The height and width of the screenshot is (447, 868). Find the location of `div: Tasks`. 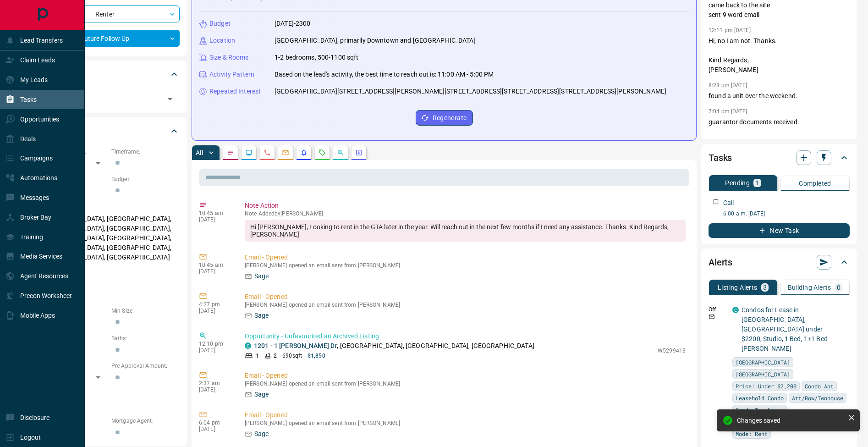

div: Tasks is located at coordinates (779, 158).